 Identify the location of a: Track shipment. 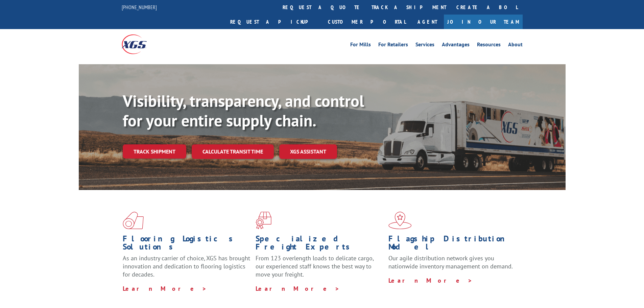
(154, 151).